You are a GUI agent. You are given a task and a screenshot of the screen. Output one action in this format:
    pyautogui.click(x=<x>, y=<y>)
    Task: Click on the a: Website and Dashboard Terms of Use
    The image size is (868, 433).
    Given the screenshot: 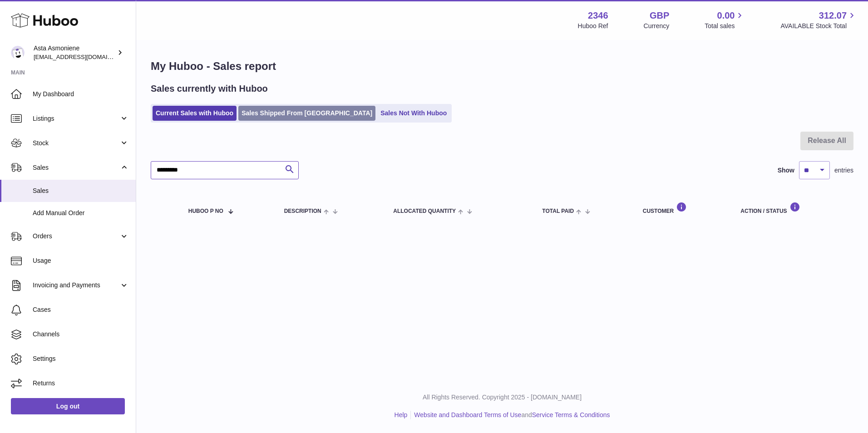 What is the action you would take?
    pyautogui.click(x=467, y=415)
    